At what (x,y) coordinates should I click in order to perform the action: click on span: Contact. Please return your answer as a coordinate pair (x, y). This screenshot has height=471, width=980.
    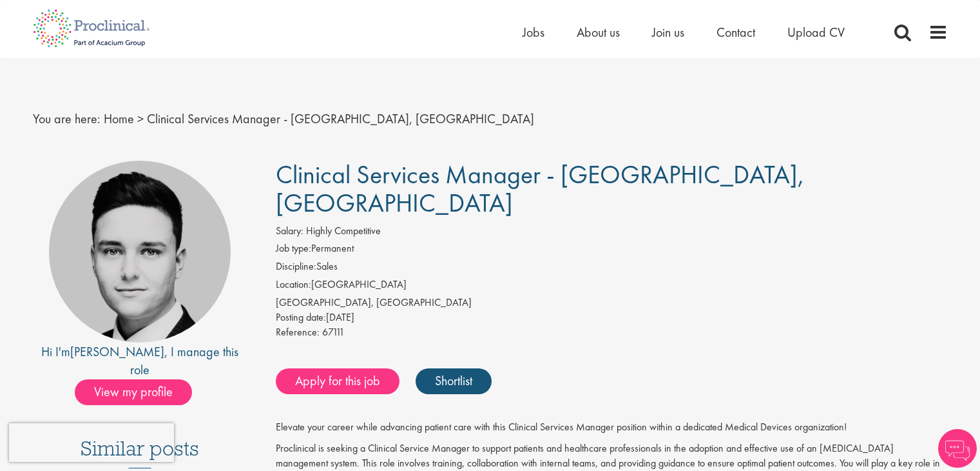
    Looking at the image, I should click on (736, 33).